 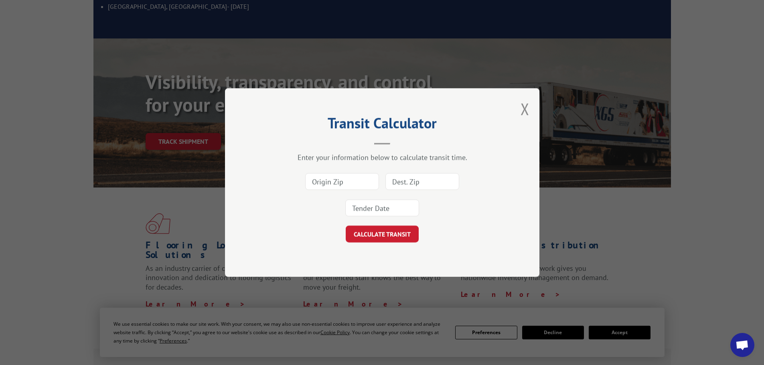 I want to click on h2: Transit Calculator, so click(x=382, y=125).